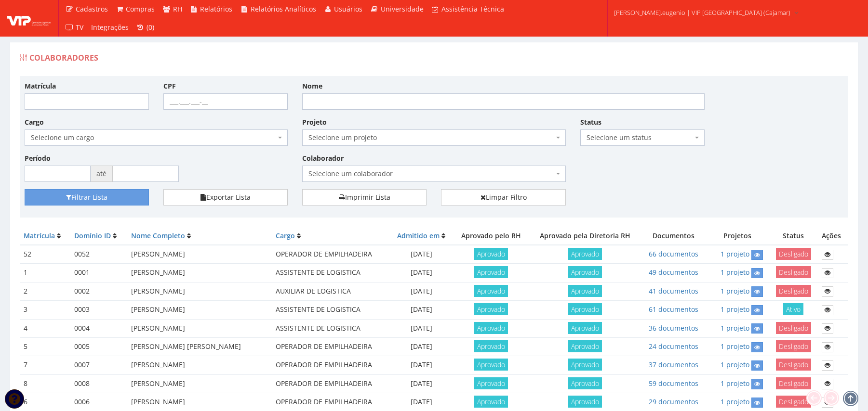 This screenshot has width=868, height=411. What do you see at coordinates (793, 309) in the screenshot?
I see `span: Ativo` at bounding box center [793, 309].